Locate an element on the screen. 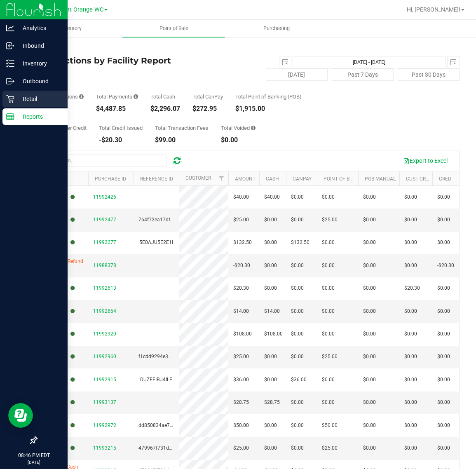 The width and height of the screenshot is (476, 469). inline-svg: Outbound is located at coordinates (11, 81).